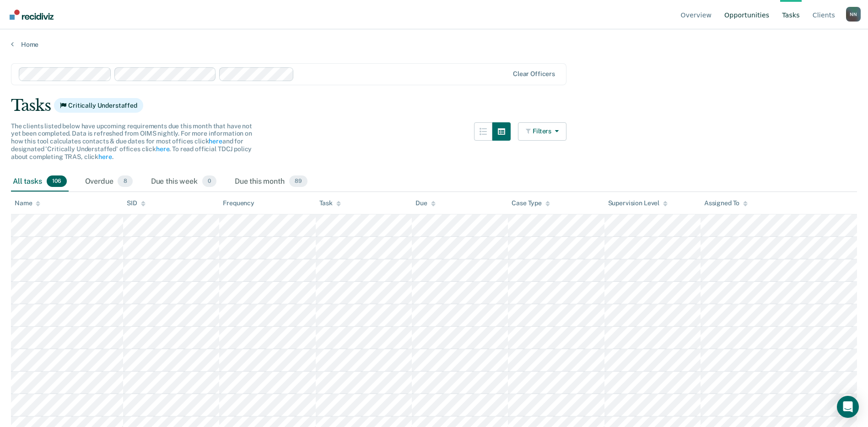 The width and height of the screenshot is (868, 427). I want to click on div: Assigned To, so click(726, 203).